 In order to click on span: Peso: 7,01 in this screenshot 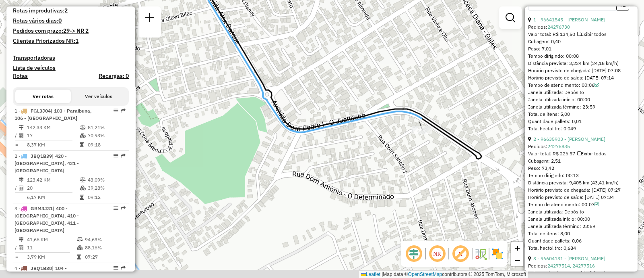, I will do `click(540, 48)`.